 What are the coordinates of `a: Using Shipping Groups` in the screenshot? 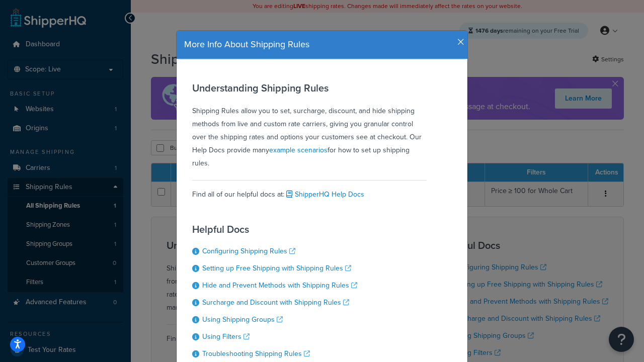 It's located at (242, 319).